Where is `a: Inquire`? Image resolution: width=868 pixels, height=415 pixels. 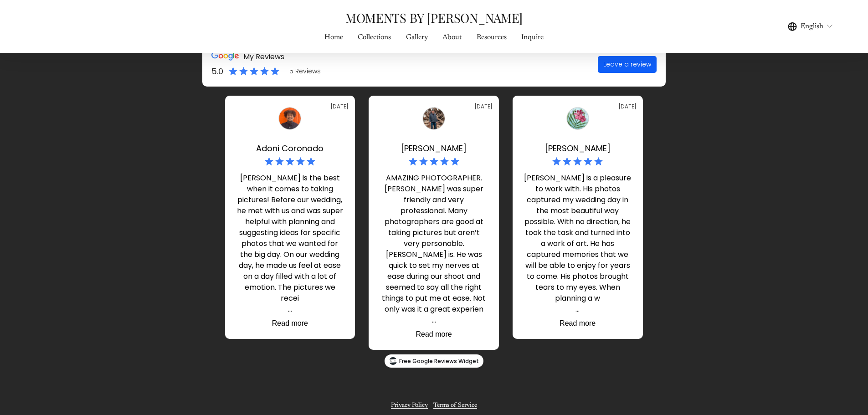
a: Inquire is located at coordinates (532, 37).